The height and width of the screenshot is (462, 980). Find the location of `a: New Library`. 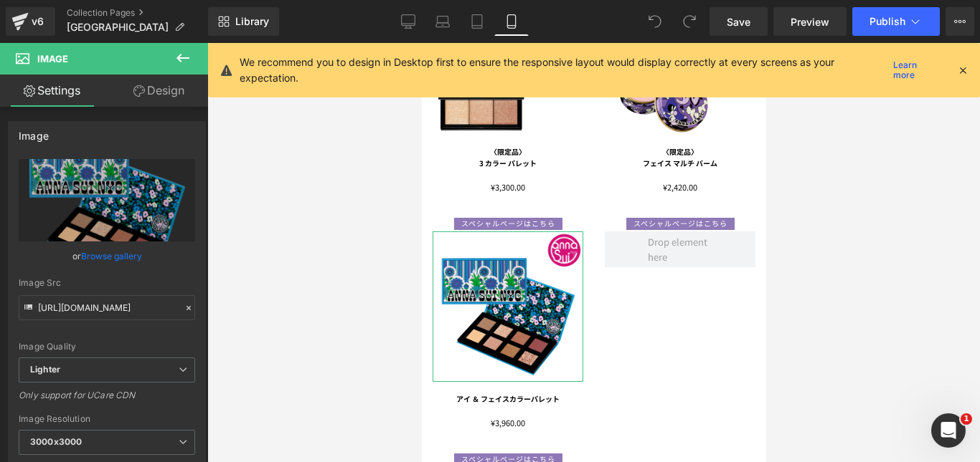

a: New Library is located at coordinates (243, 21).